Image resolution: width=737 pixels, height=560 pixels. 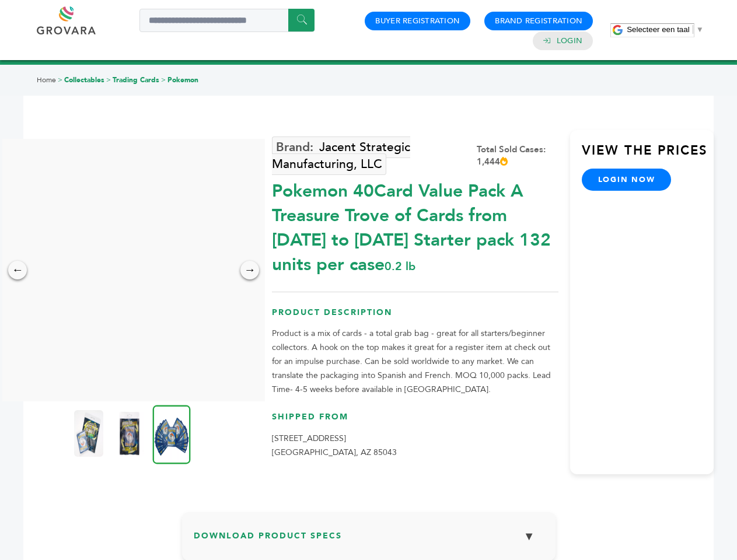 I want to click on h3: Download Product Specs, so click(x=368, y=541).